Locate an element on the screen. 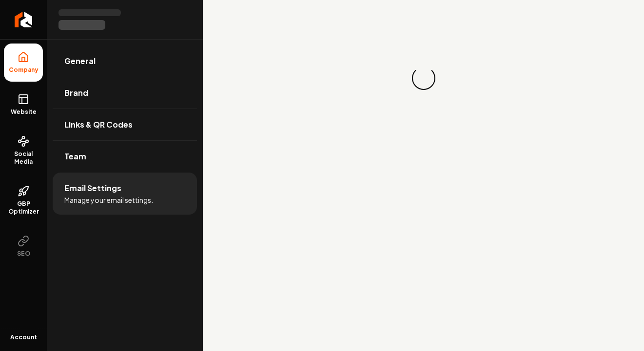  span: Links & QR Codes is located at coordinates (99, 125).